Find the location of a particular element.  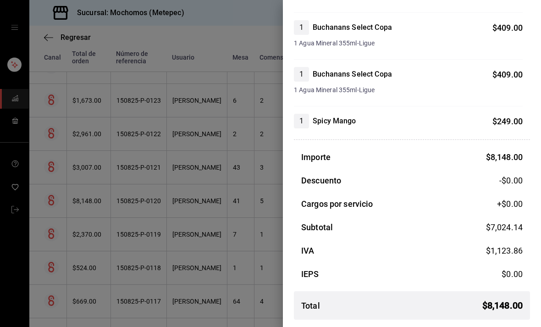

span: $ 0.00 is located at coordinates (512, 274).